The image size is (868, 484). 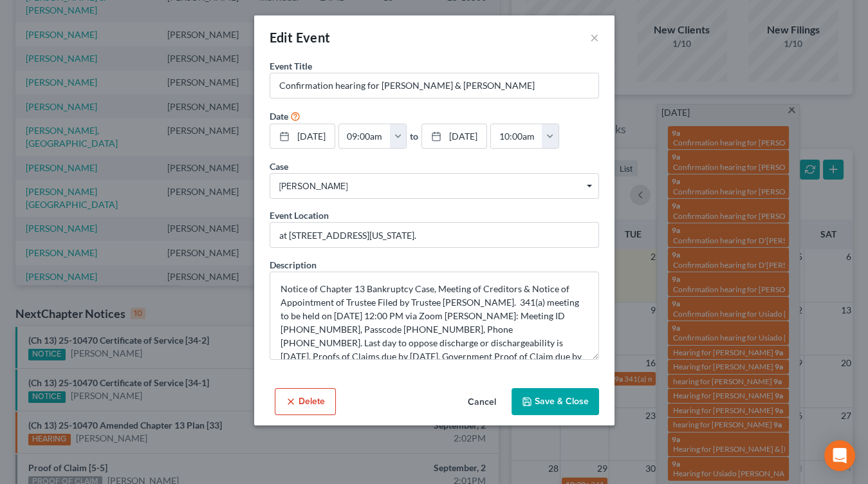 I want to click on label: Date, so click(x=278, y=116).